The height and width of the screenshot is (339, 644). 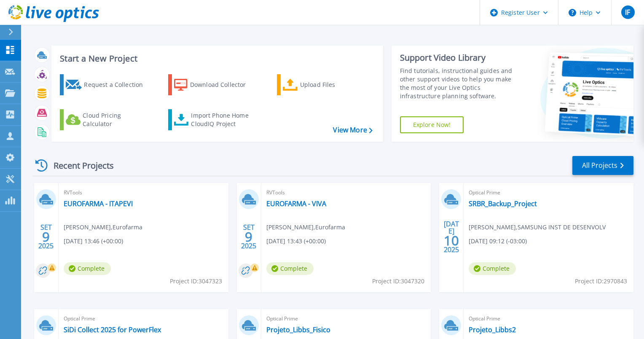 I want to click on span: 10, so click(x=451, y=240).